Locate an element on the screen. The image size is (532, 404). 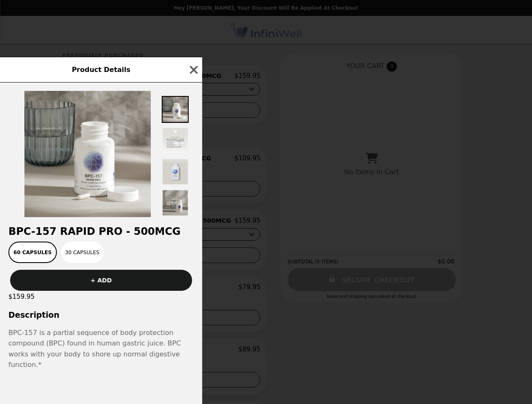
img: Thumbnail 3 is located at coordinates (175, 171).